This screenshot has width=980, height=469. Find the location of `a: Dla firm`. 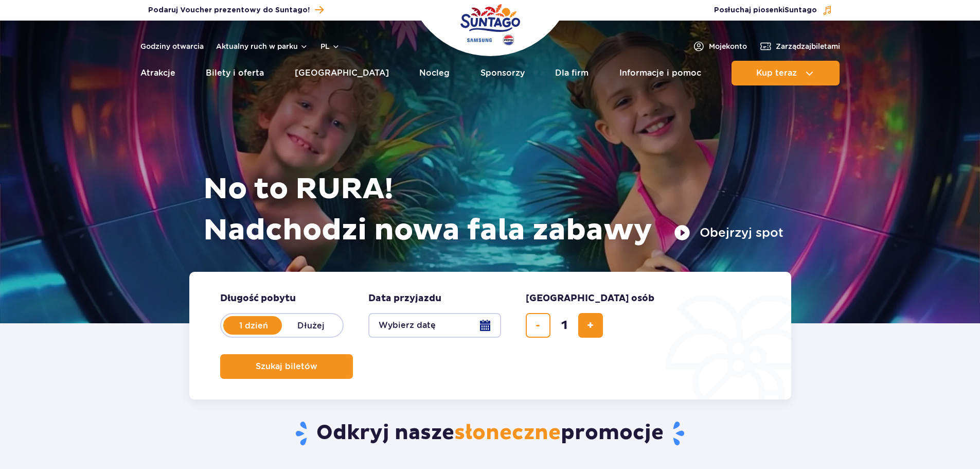

a: Dla firm is located at coordinates (572, 73).